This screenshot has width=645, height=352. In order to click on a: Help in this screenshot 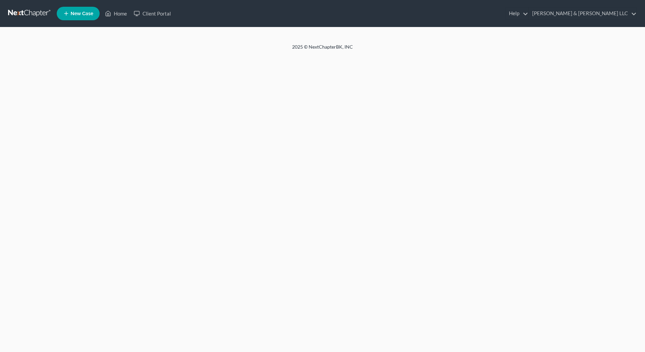, I will do `click(517, 14)`.